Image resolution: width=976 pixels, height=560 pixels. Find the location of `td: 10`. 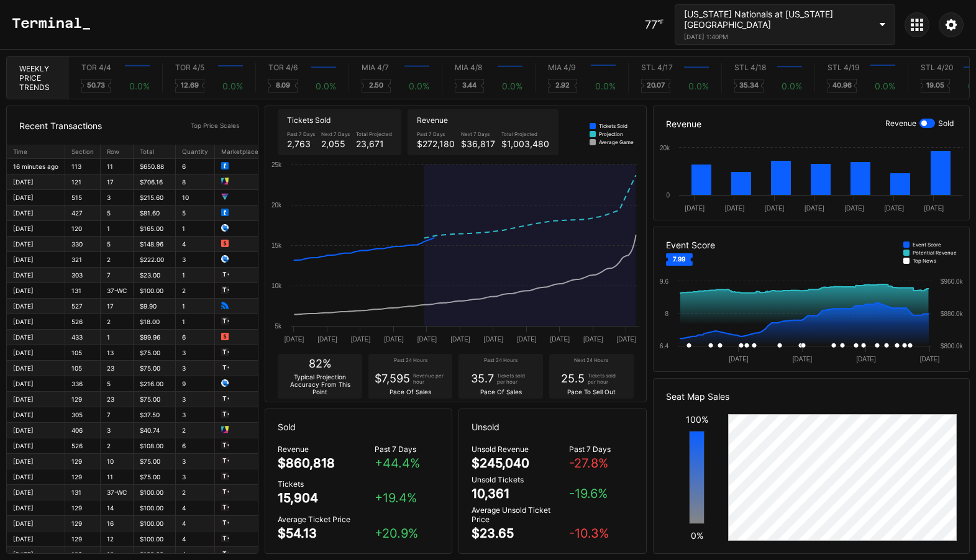

td: 10 is located at coordinates (117, 462).